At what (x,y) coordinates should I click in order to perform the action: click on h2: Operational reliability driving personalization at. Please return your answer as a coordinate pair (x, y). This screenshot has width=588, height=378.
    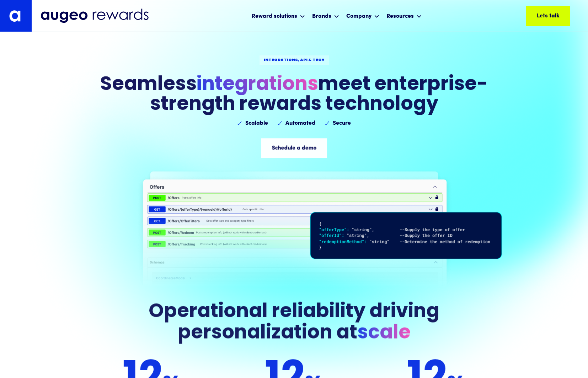
    Looking at the image, I should click on (294, 323).